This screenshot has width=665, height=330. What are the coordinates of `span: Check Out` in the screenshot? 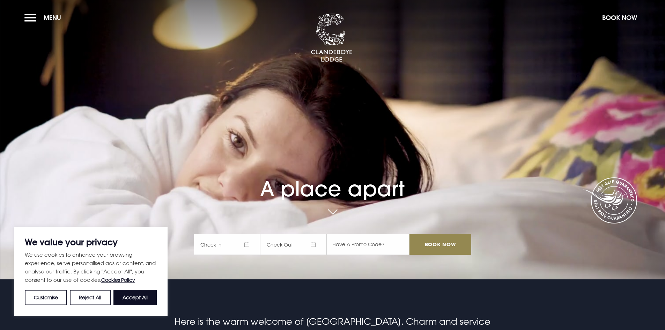 It's located at (293, 244).